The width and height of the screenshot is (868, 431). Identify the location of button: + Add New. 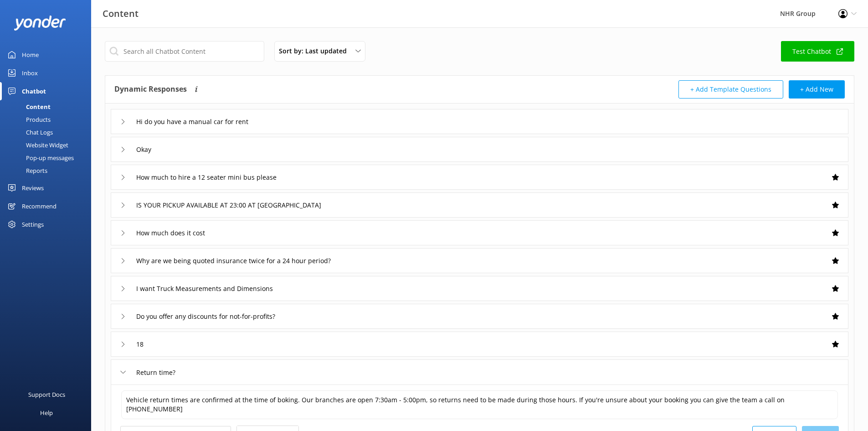
(816, 90).